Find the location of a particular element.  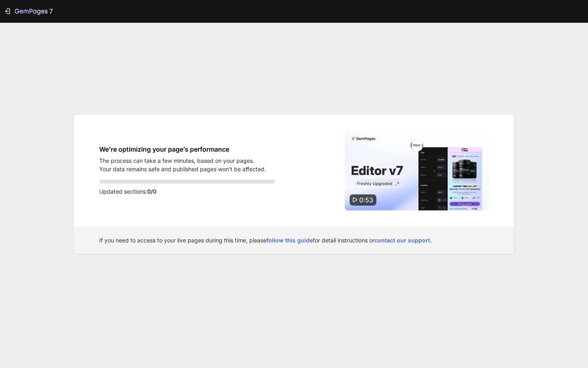

div: If you need to access to your live pages during this time, please for detail instructions or . is located at coordinates (294, 240).